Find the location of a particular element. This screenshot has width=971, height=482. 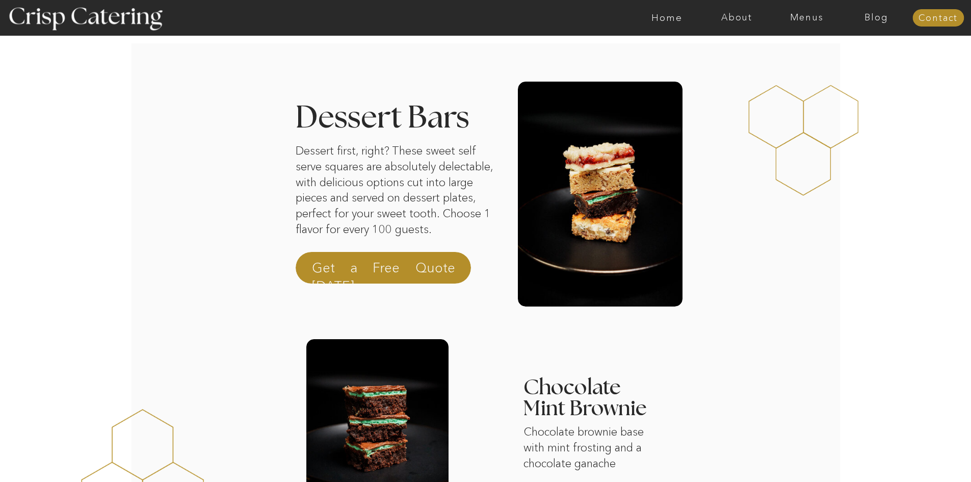

a: Blog is located at coordinates (876, 18).